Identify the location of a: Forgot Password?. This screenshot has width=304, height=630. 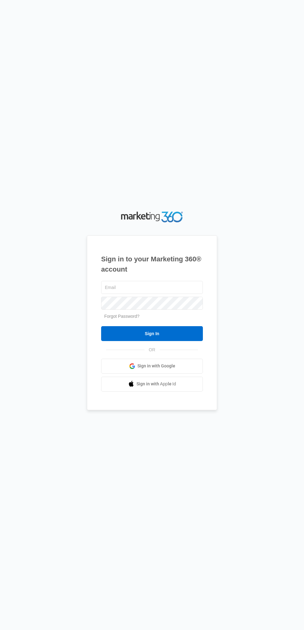
(122, 316).